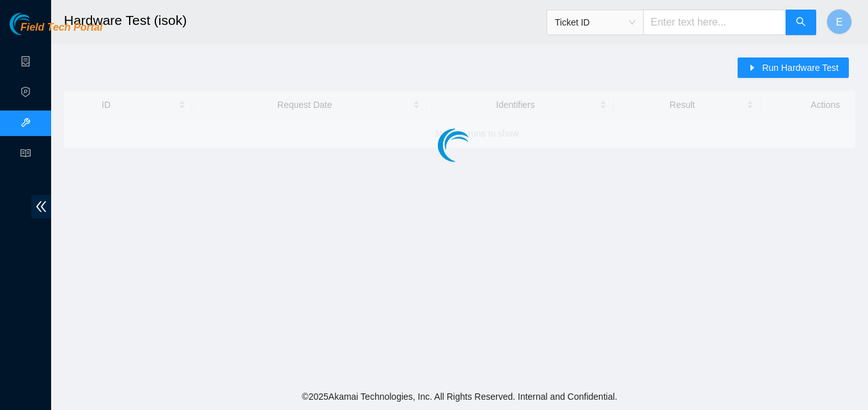 This screenshot has width=868, height=410. Describe the element at coordinates (839, 22) in the screenshot. I see `span: E` at that location.